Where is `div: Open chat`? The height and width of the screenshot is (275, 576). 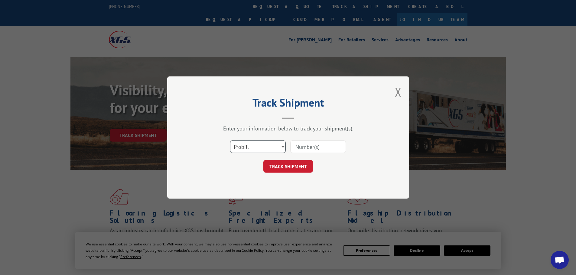
div: Open chat is located at coordinates (559, 260).